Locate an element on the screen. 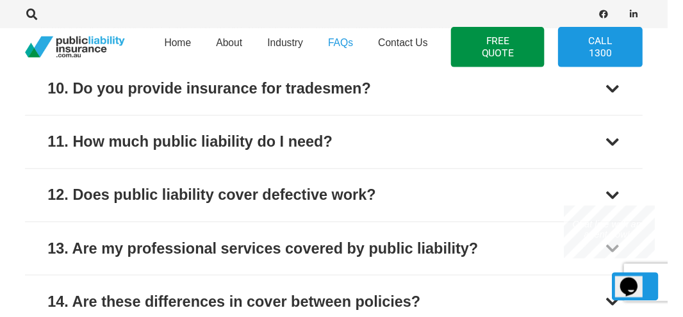 Image resolution: width=683 pixels, height=317 pixels. div: 12. Does public liability cover defective work? is located at coordinates (217, 200).